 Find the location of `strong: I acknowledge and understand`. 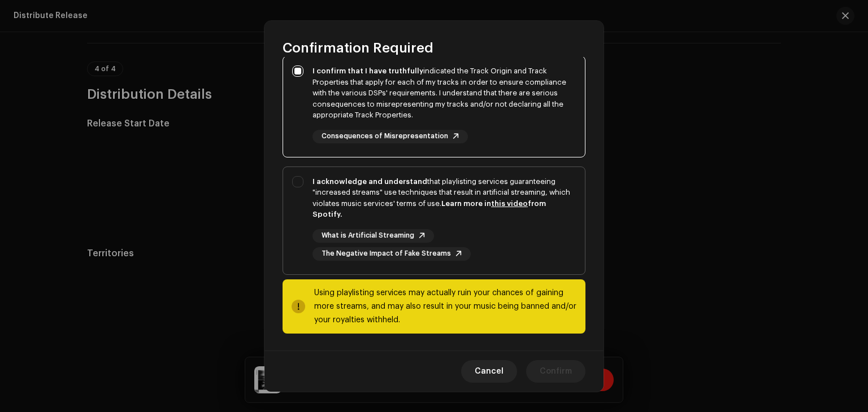

strong: I acknowledge and understand is located at coordinates (369, 181).